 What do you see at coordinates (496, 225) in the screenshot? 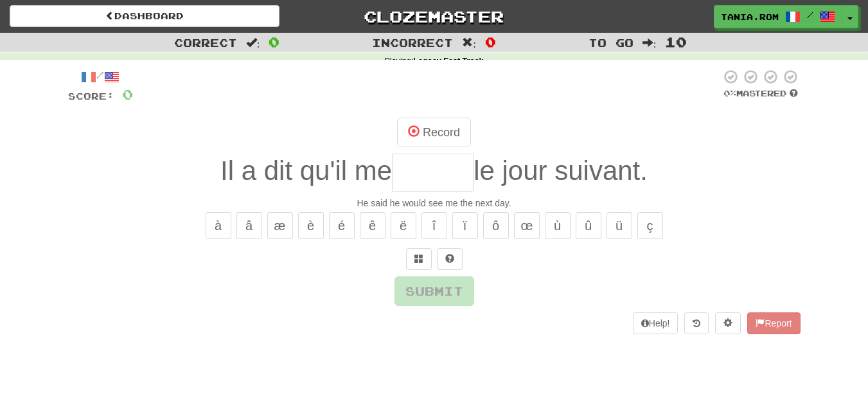
I see `button: ô` at bounding box center [496, 225].